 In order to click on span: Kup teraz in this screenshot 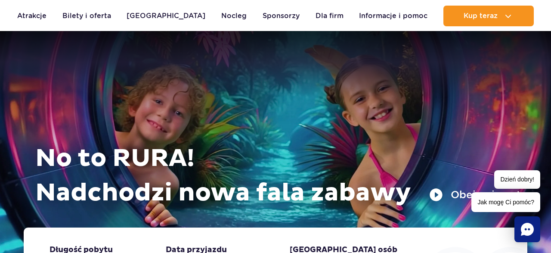, I will do `click(480, 16)`.